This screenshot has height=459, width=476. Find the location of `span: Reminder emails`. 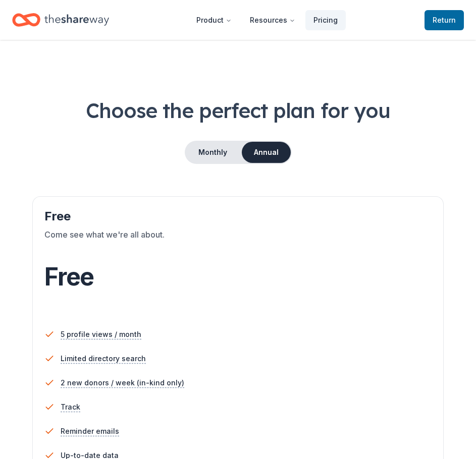

span: Reminder emails is located at coordinates (90, 432).